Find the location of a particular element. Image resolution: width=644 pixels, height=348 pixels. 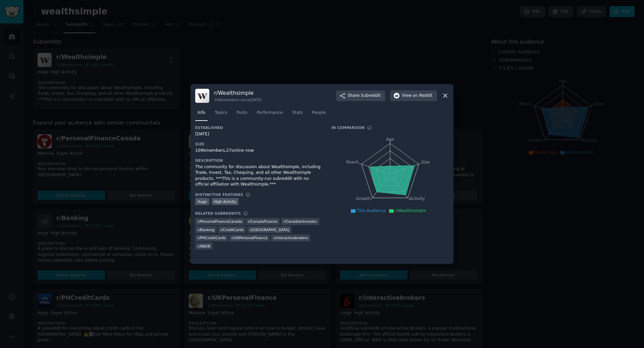

tspan: Size is located at coordinates (425, 162).